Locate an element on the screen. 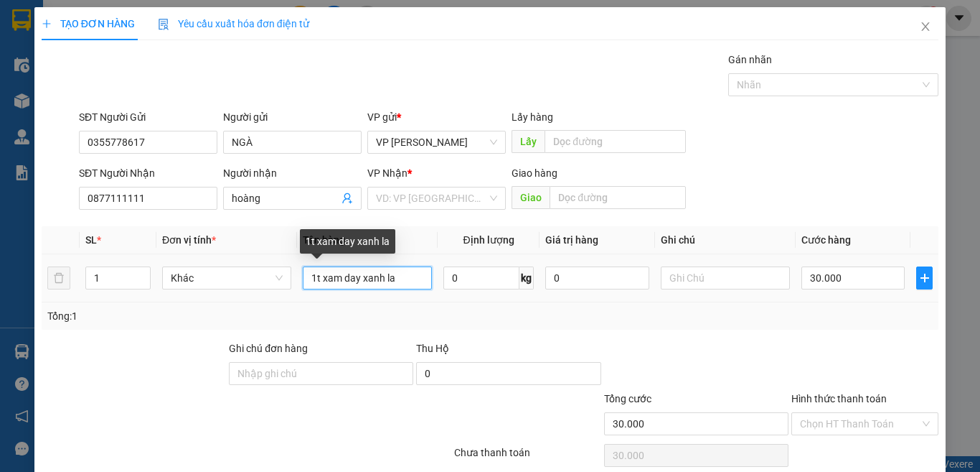  th: Ghi chú is located at coordinates (726, 240).